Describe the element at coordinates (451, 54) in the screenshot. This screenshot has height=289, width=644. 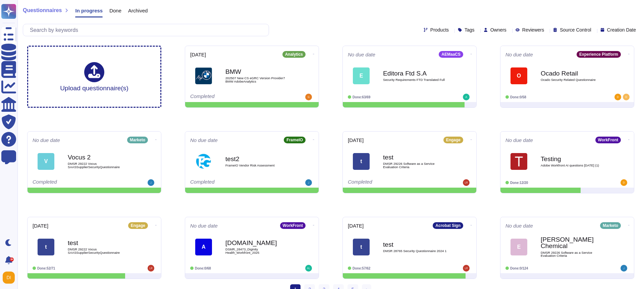
I see `div: AEMaaCS` at that location.